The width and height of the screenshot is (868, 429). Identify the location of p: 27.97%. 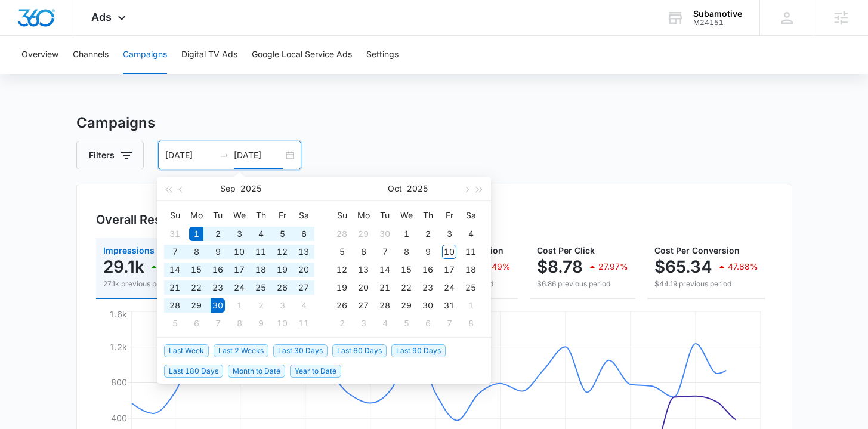
(613, 267).